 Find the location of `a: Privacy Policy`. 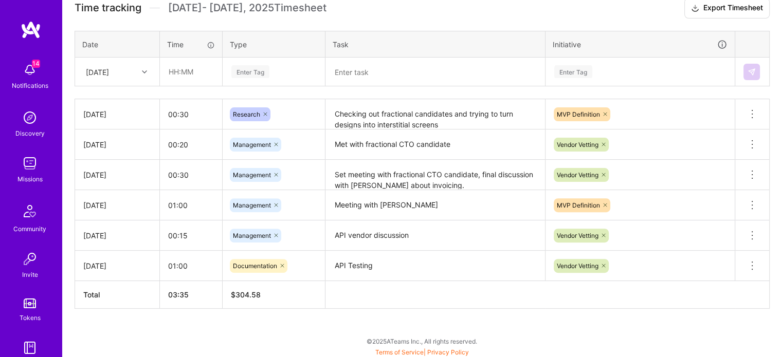

a: Privacy Policy is located at coordinates (448, 352).